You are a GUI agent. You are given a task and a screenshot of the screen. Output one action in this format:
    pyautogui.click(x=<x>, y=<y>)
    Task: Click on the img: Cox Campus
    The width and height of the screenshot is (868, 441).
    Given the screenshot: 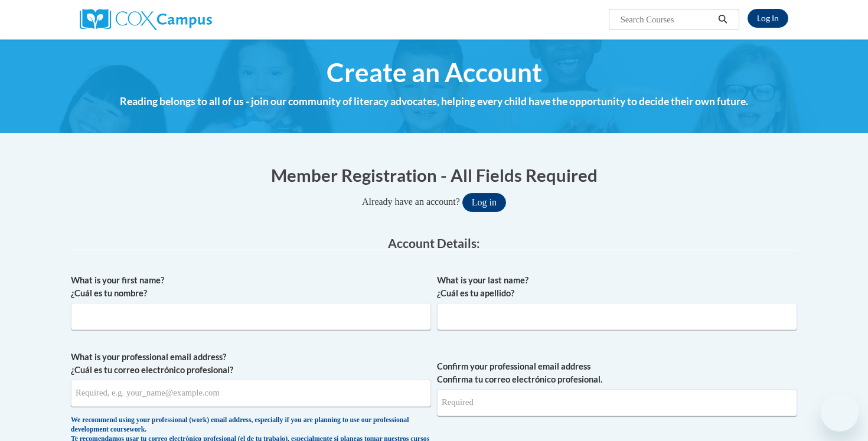 What is the action you would take?
    pyautogui.click(x=146, y=20)
    